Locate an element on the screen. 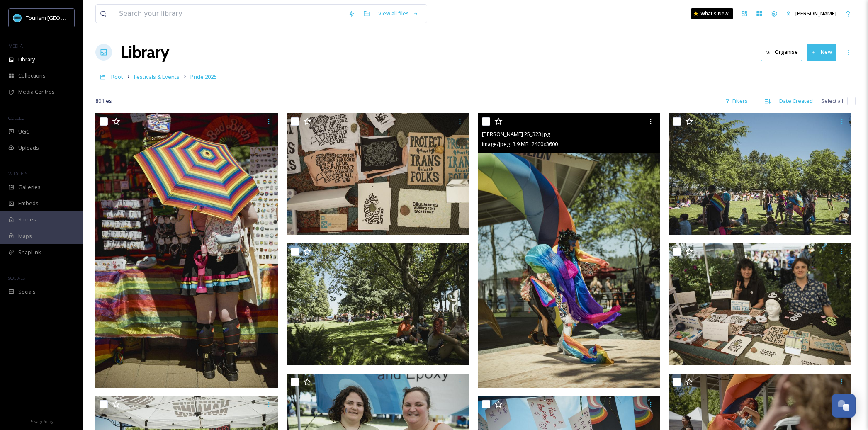 The height and width of the screenshot is (430, 868). a: View all files is located at coordinates (398, 13).